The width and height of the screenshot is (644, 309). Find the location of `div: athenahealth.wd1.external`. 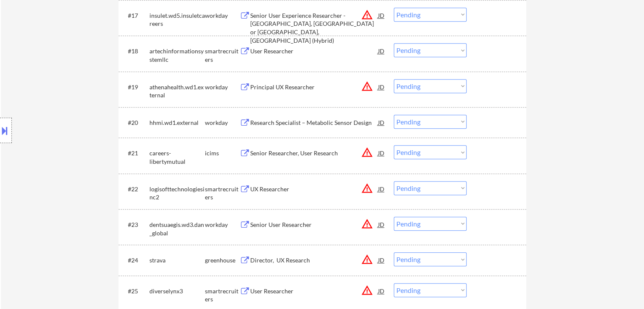

div: athenahealth.wd1.external is located at coordinates (177, 91).